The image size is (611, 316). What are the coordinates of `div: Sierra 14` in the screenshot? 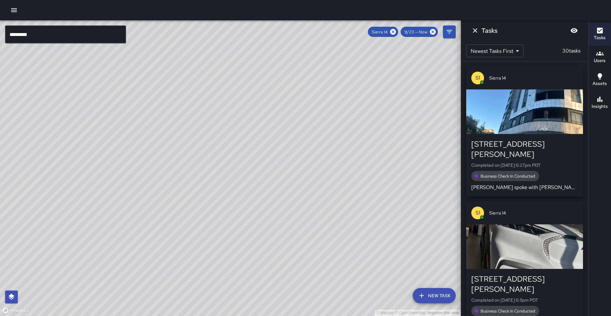 It's located at (383, 32).